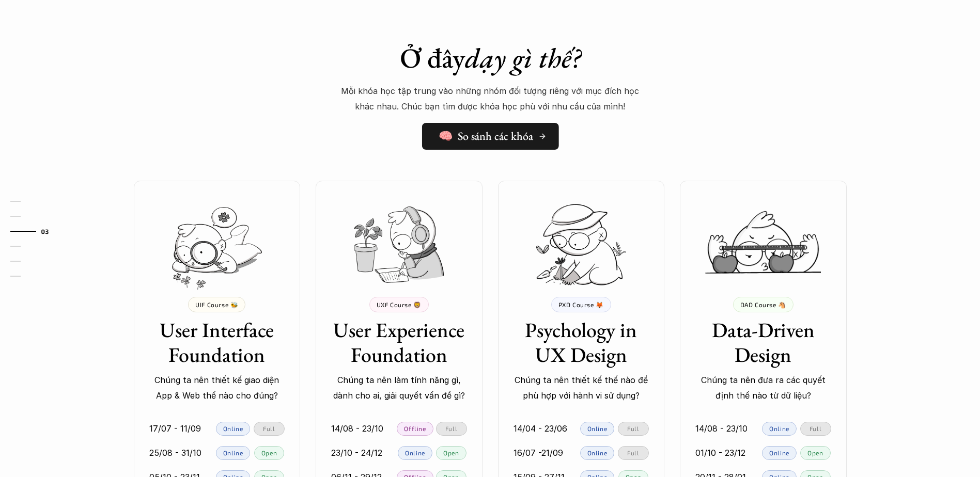 This screenshot has height=477, width=980. I want to click on p: 25/08 - 31/10, so click(175, 453).